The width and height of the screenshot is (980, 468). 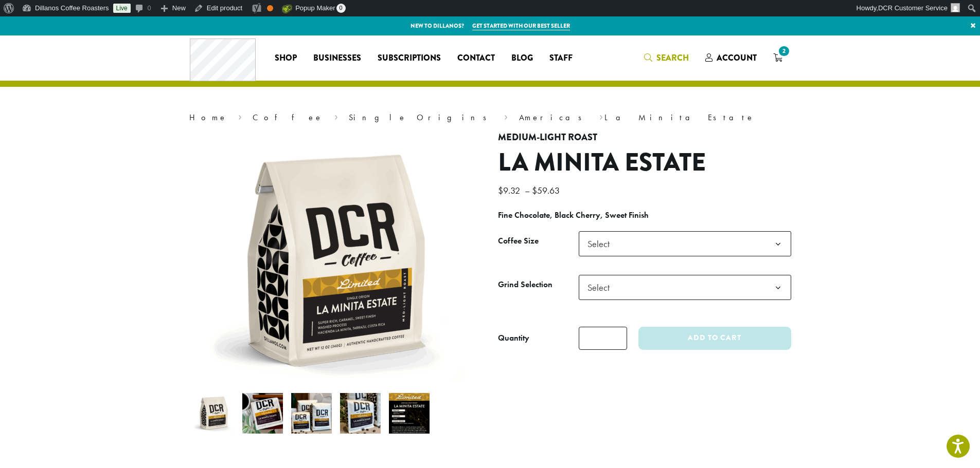 What do you see at coordinates (288, 117) in the screenshot?
I see `a: Coffee` at bounding box center [288, 117].